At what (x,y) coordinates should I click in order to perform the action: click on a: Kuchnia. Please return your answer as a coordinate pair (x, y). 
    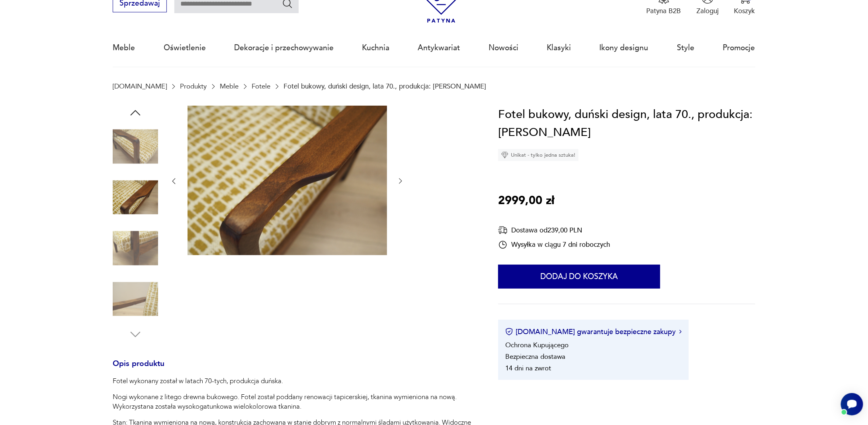
    Looking at the image, I should click on (376, 48).